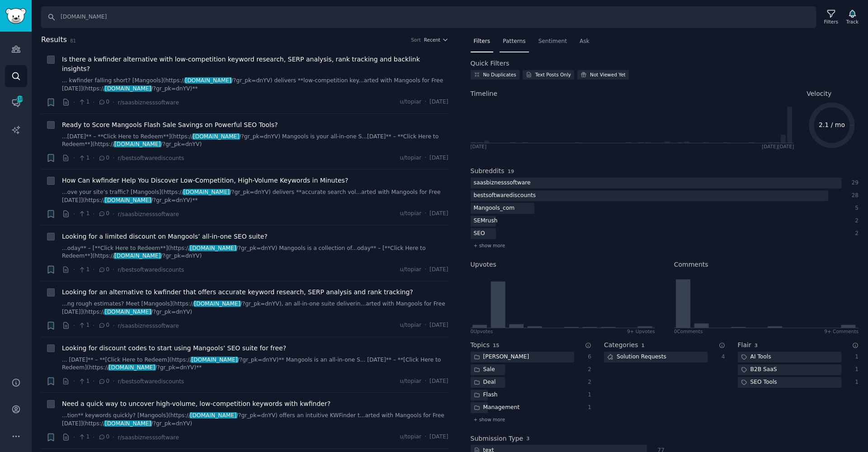 The height and width of the screenshot is (452, 868). I want to click on h2: Topics, so click(480, 345).